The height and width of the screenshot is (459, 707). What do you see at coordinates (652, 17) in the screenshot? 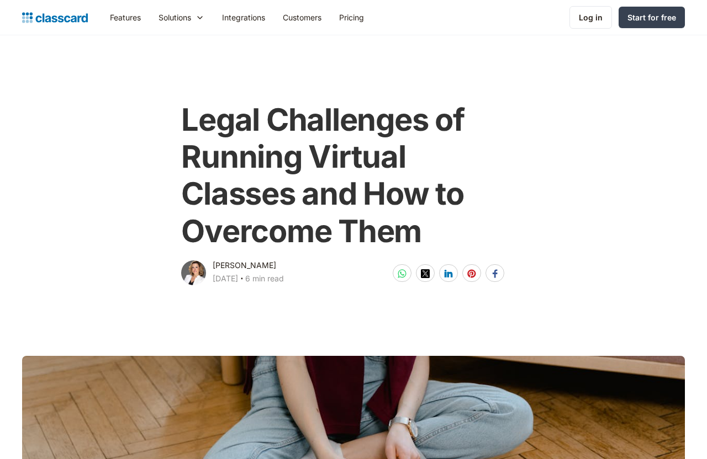
I see `a: Start for free` at bounding box center [652, 17].